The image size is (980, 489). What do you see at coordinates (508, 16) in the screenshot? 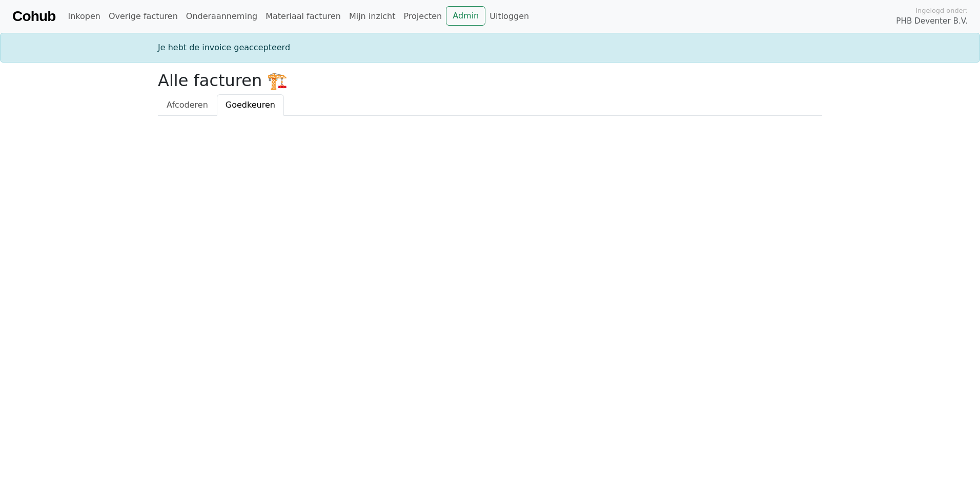
I see `a: Uitloggen` at bounding box center [508, 16].